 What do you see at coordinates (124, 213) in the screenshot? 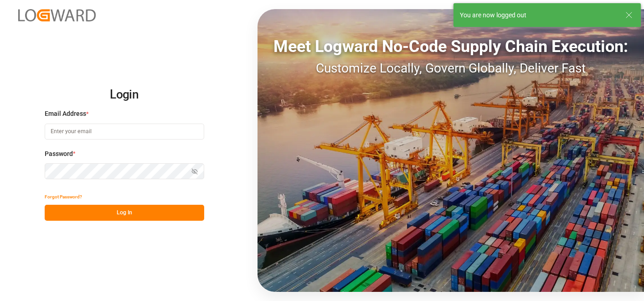
I see `button: Log In` at bounding box center [124, 213].